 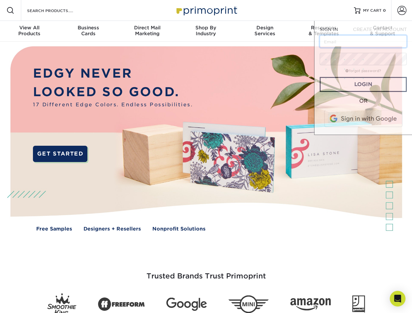 What do you see at coordinates (206, 10) in the screenshot?
I see `img: Primoprint` at bounding box center [206, 10].